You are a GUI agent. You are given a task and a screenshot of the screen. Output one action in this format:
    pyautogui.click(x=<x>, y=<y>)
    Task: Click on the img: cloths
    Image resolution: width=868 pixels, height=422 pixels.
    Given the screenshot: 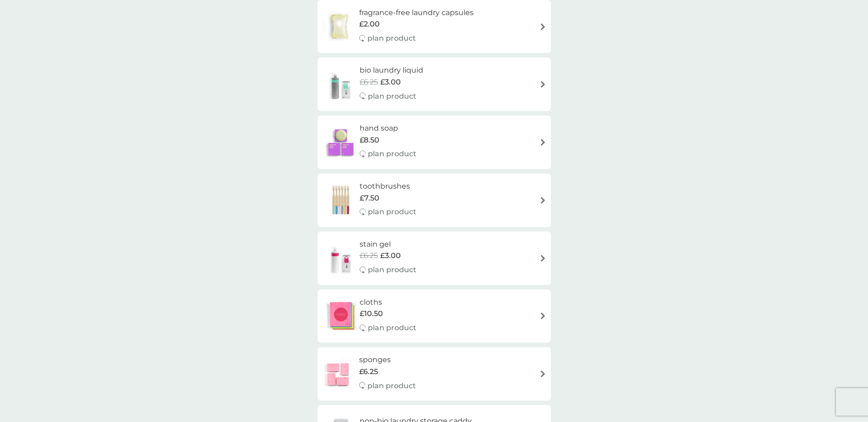 What is the action you would take?
    pyautogui.click(x=341, y=316)
    